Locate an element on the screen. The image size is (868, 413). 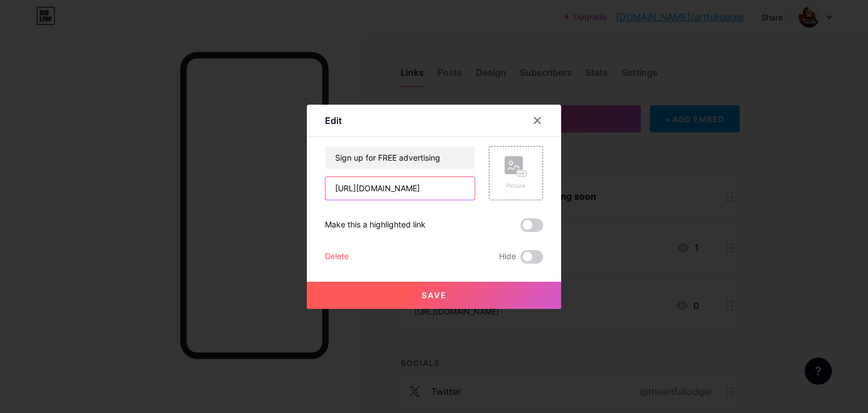
input: Title is located at coordinates (400, 158).